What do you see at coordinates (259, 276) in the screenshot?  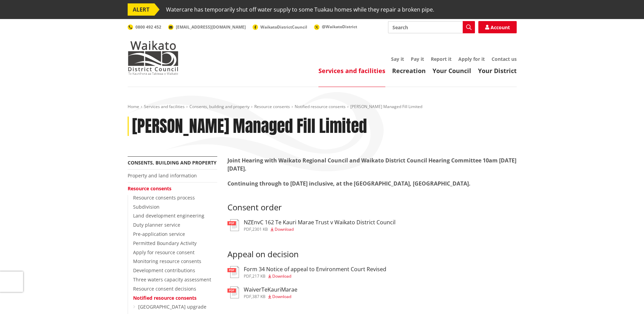 I see `span: 217 KB` at bounding box center [259, 276].